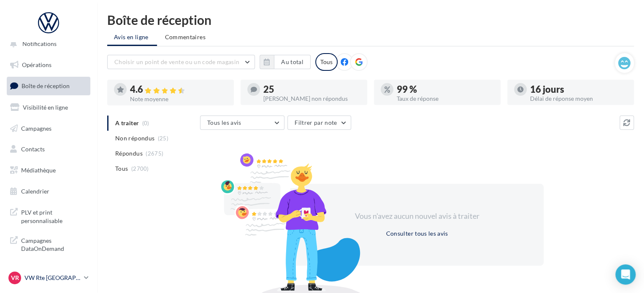 This screenshot has height=293, width=644. Describe the element at coordinates (36, 128) in the screenshot. I see `span: Campagnes` at that location.